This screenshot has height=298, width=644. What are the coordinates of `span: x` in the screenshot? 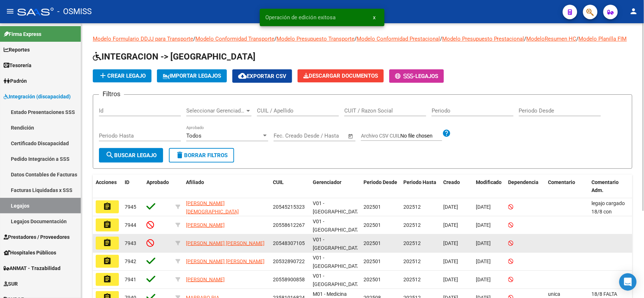 It's located at (374, 18).